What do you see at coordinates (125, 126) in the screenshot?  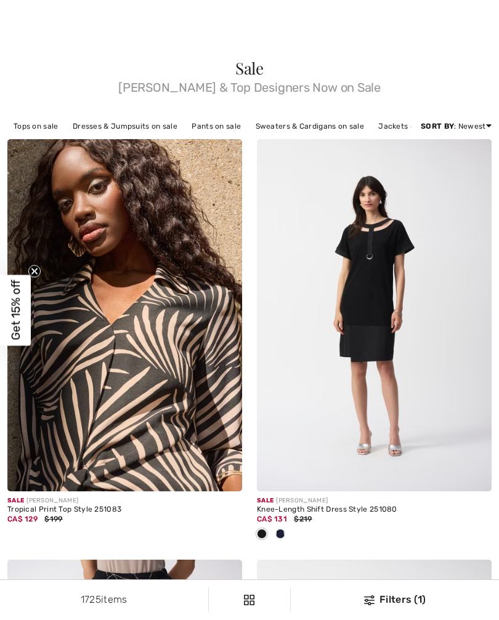 I see `a: Dresses & Jumpsuits on sale` at bounding box center [125, 126].